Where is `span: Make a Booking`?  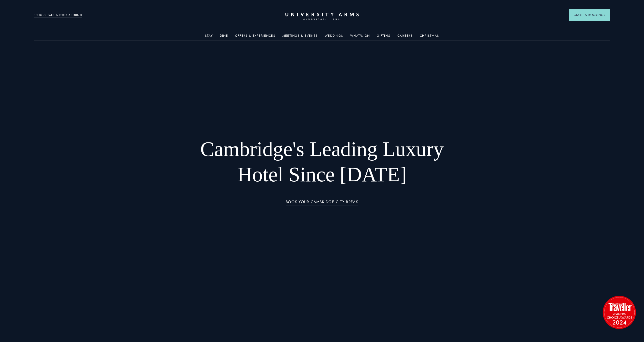 span: Make a Booking is located at coordinates (590, 15).